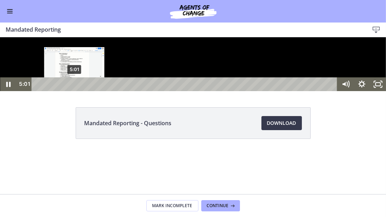 The image size is (386, 217). I want to click on div: Playbar, so click(186, 47).